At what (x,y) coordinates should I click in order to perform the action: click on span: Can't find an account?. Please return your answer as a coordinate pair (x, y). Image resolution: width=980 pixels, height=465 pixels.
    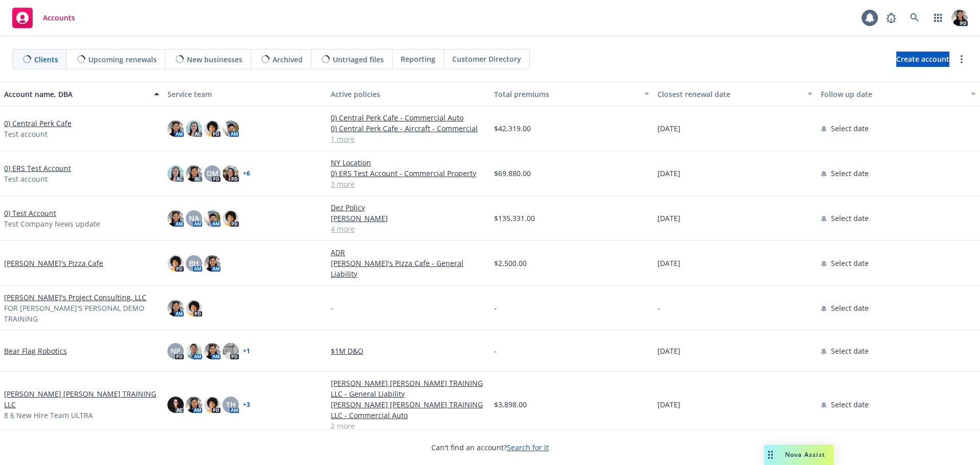
    Looking at the image, I should click on (490, 447).